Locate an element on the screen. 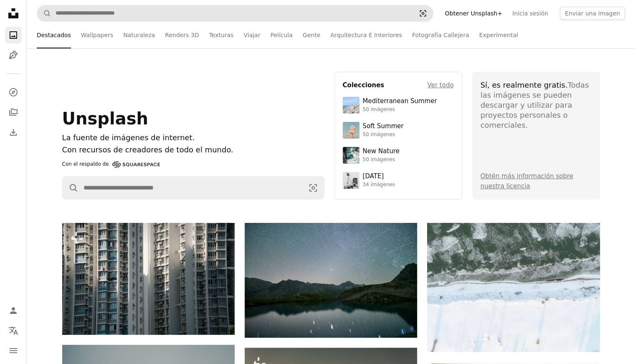 The image size is (635, 364). a: Con el respaldo de is located at coordinates (111, 165).